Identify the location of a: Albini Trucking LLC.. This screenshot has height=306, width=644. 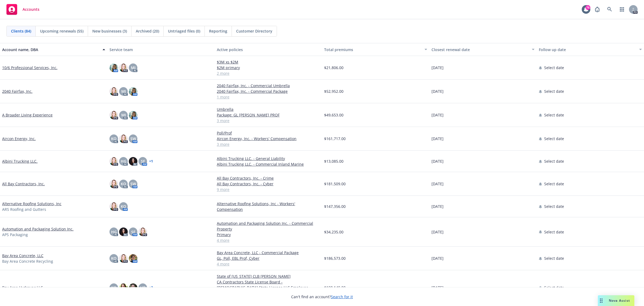
(20, 161).